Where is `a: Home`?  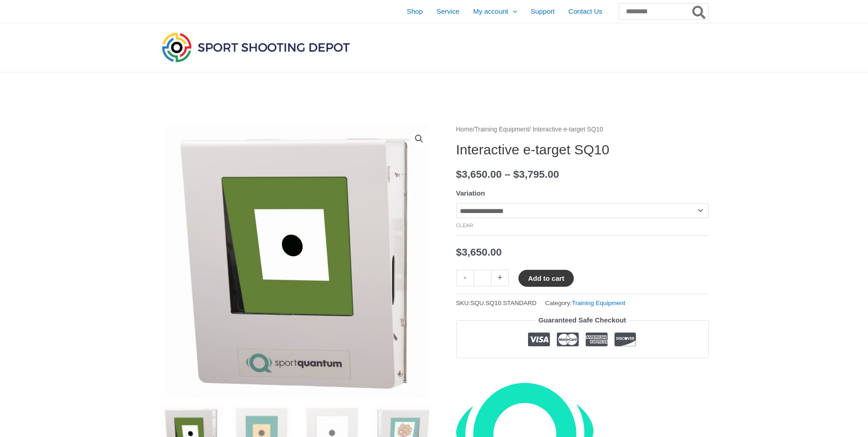 a: Home is located at coordinates (464, 129).